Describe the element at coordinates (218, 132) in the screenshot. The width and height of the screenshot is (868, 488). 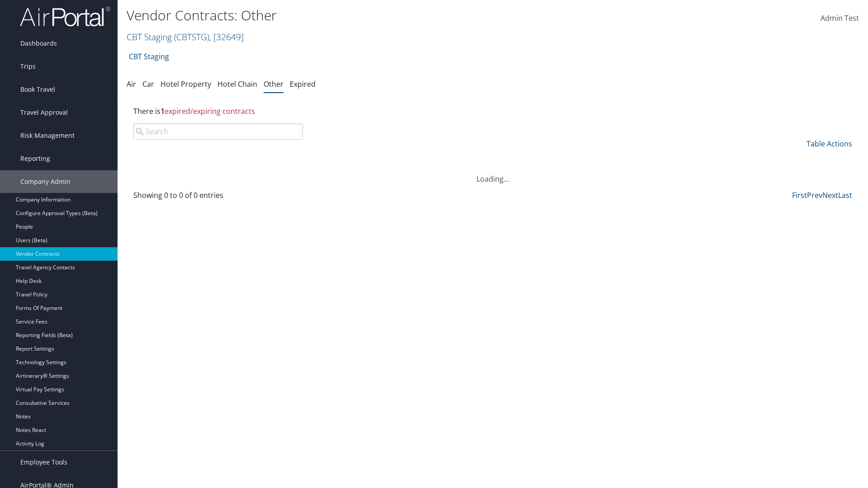
I see `input: Search` at that location.